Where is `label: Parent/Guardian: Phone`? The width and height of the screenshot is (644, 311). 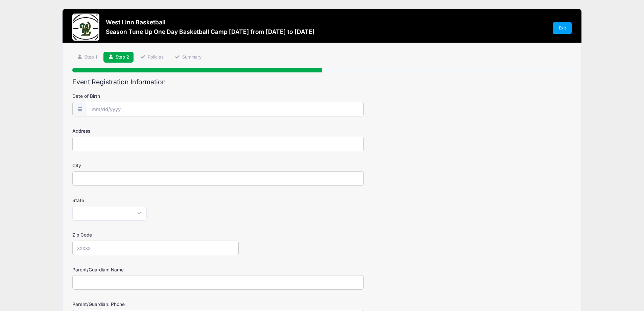 label: Parent/Guardian: Phone is located at coordinates (156, 304).